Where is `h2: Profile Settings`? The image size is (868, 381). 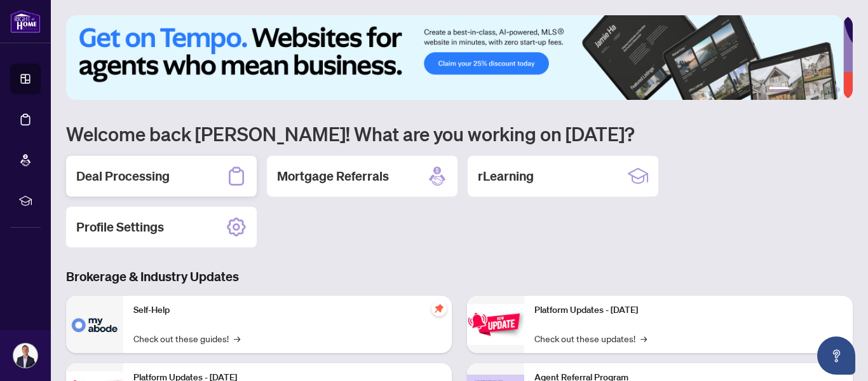
h2: Profile Settings is located at coordinates (120, 227).